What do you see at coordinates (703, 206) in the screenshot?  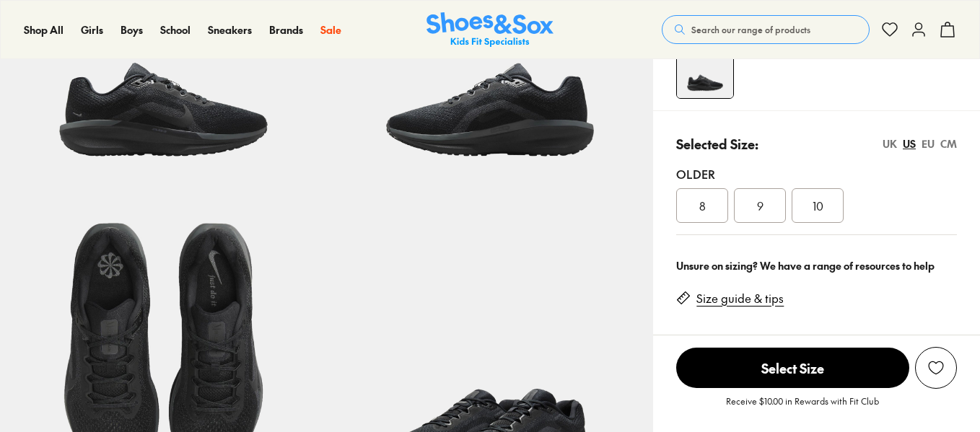 I see `span: 8` at bounding box center [703, 206].